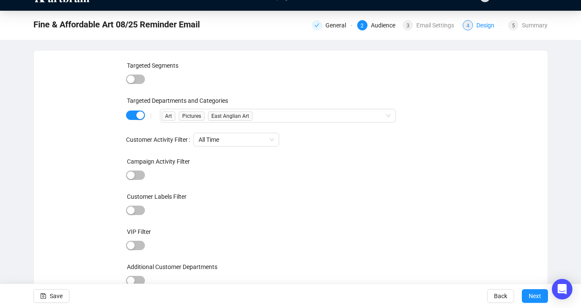  What do you see at coordinates (377, 25) in the screenshot?
I see `div: 2Audience` at bounding box center [377, 25].